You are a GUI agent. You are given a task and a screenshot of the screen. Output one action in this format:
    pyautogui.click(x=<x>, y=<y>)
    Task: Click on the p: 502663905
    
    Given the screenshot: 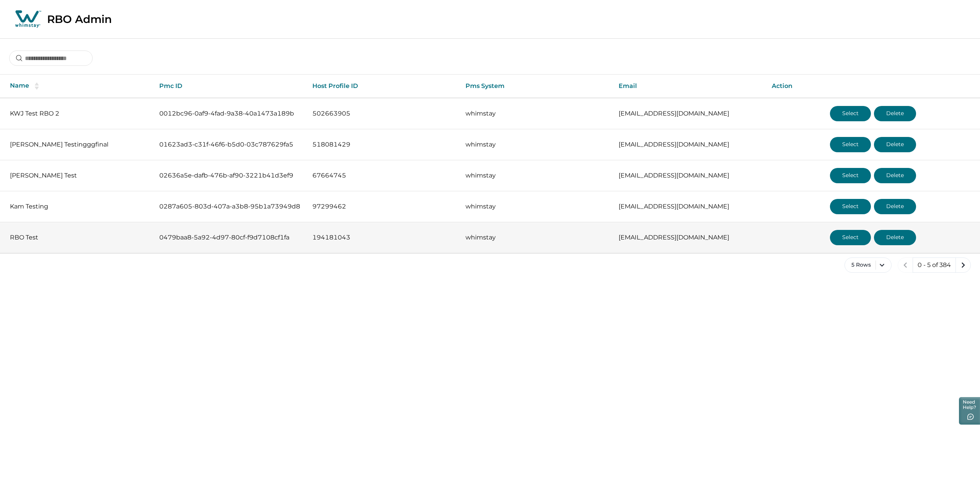 What is the action you would take?
    pyautogui.click(x=383, y=113)
    